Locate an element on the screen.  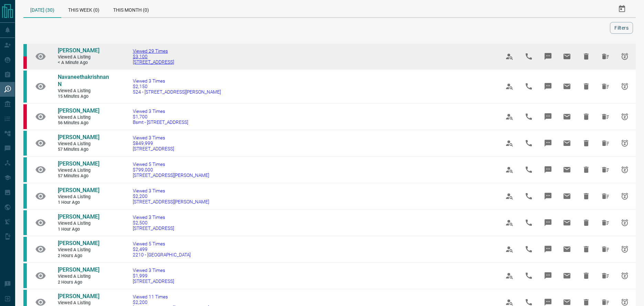
span: 56 minutes ago is located at coordinates (79, 123).